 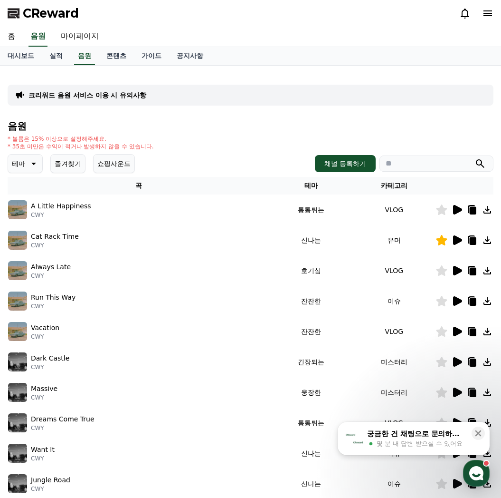 I want to click on a: 대화, so click(x=93, y=313).